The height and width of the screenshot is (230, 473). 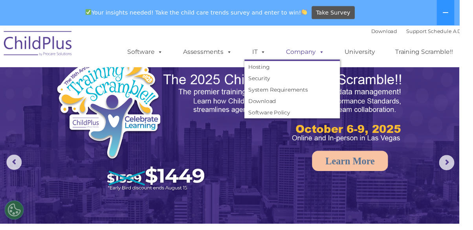 What do you see at coordinates (267, 53) in the screenshot?
I see `a: IT` at bounding box center [267, 53].